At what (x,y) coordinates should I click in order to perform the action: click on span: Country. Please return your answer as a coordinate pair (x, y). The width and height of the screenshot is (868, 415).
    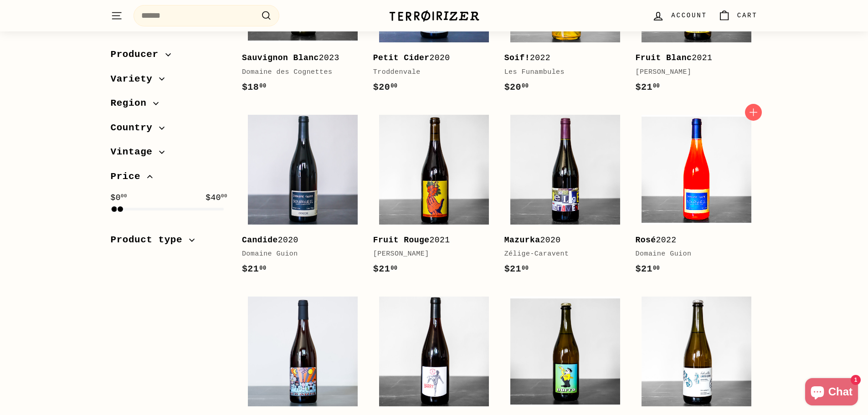
    Looking at the image, I should click on (135, 128).